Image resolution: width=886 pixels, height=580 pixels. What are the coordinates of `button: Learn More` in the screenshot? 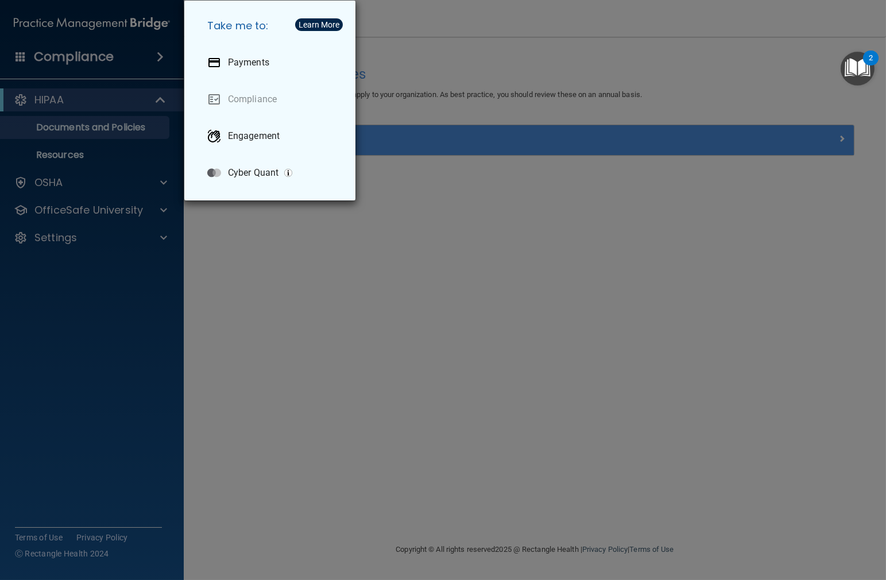 It's located at (319, 25).